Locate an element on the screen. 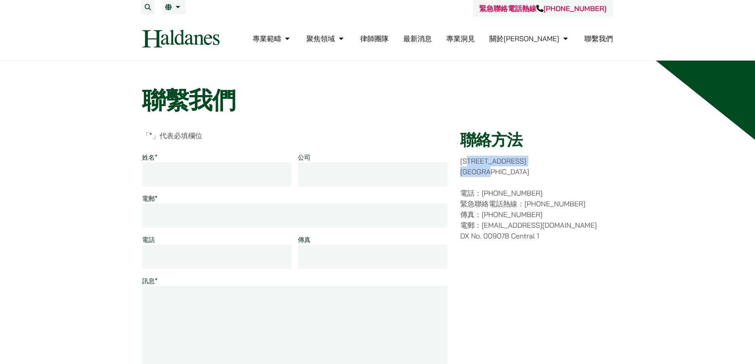 The width and height of the screenshot is (755, 364). img: Logo of Haldanes is located at coordinates (181, 38).